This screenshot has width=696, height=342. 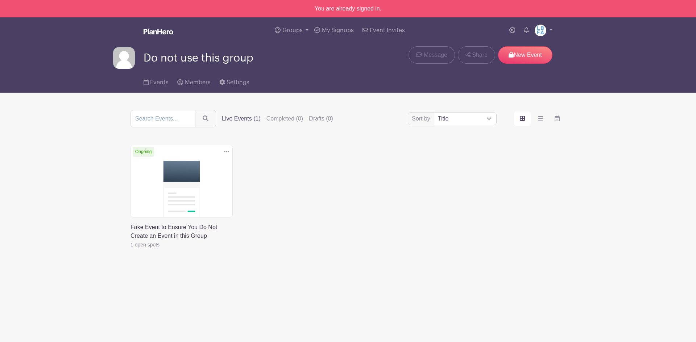 I want to click on p: New Event, so click(x=525, y=55).